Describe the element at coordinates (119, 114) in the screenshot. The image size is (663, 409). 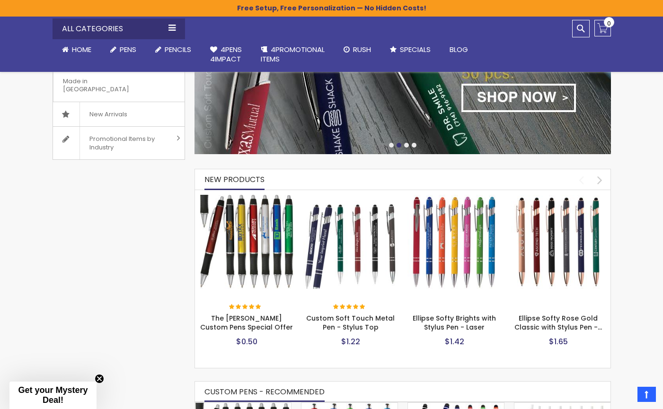
I see `a: New Arrivals` at that location.